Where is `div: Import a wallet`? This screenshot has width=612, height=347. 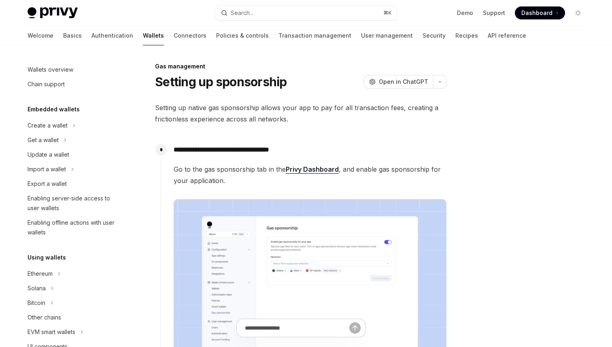 div: Import a wallet is located at coordinates (47, 169).